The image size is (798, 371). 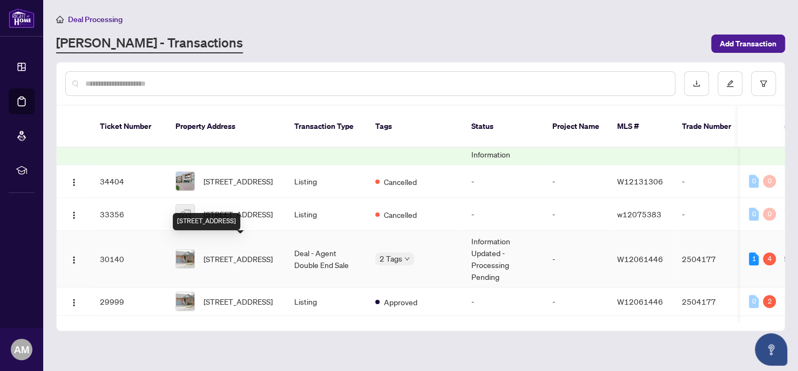 I want to click on td: 33356, so click(x=129, y=214).